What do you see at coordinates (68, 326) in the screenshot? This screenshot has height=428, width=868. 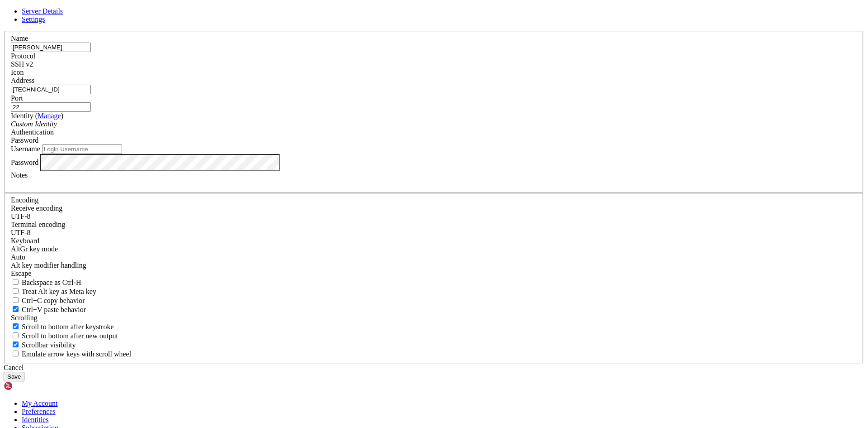 I see `span: Scroll to bottom after keystroke` at bounding box center [68, 326].